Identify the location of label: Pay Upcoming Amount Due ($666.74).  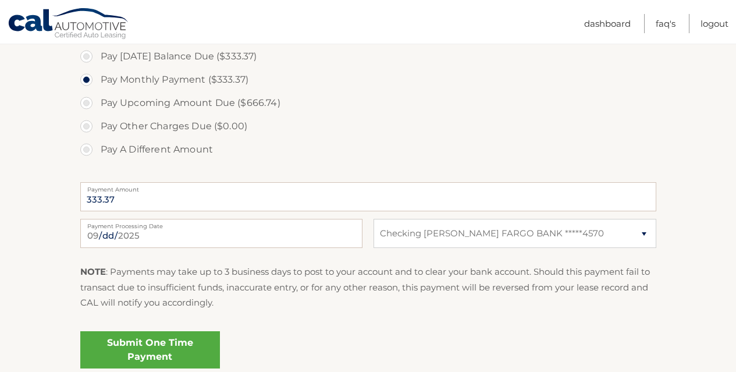
(368, 103).